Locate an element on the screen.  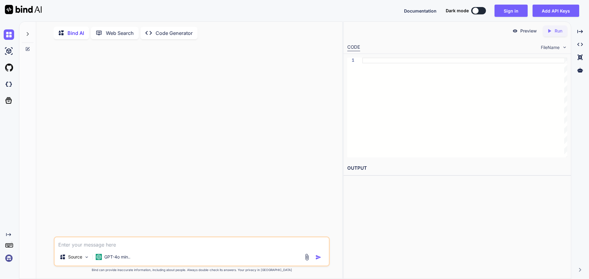
p: Bind AI is located at coordinates (76, 33).